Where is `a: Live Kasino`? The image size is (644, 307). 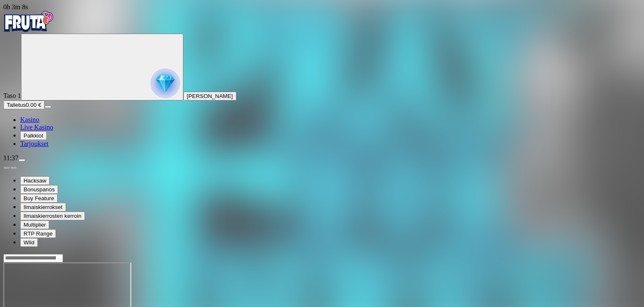 a: Live Kasino is located at coordinates (37, 127).